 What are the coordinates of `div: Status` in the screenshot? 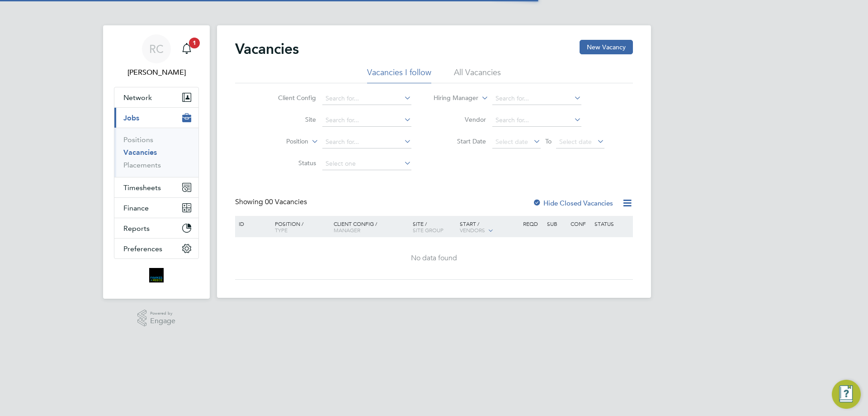 It's located at (612, 223).